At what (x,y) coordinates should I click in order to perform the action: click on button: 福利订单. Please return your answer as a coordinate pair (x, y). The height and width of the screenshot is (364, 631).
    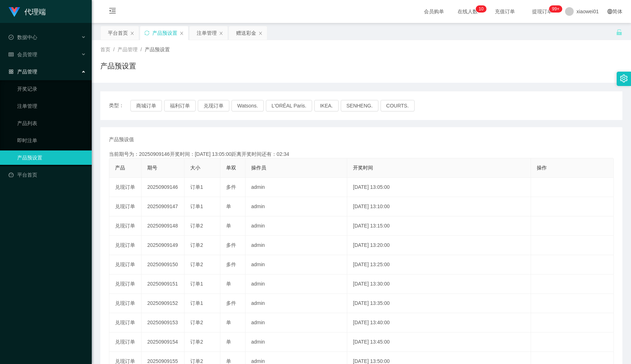
    Looking at the image, I should click on (180, 106).